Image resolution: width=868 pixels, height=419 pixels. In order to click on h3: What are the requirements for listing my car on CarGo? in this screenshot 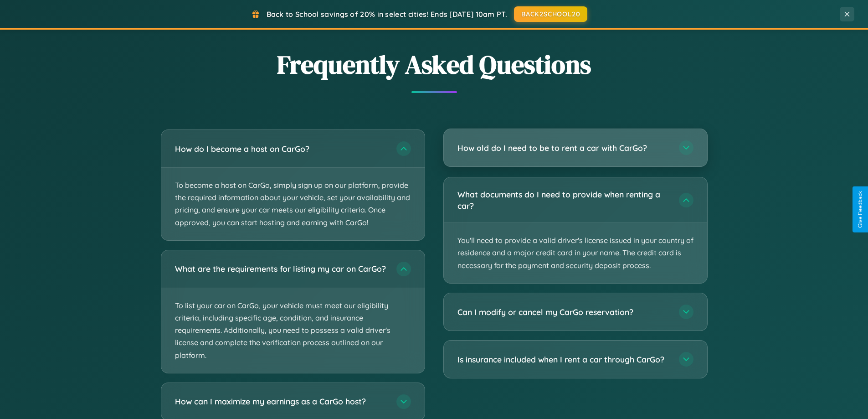, I will do `click(281, 269)`.